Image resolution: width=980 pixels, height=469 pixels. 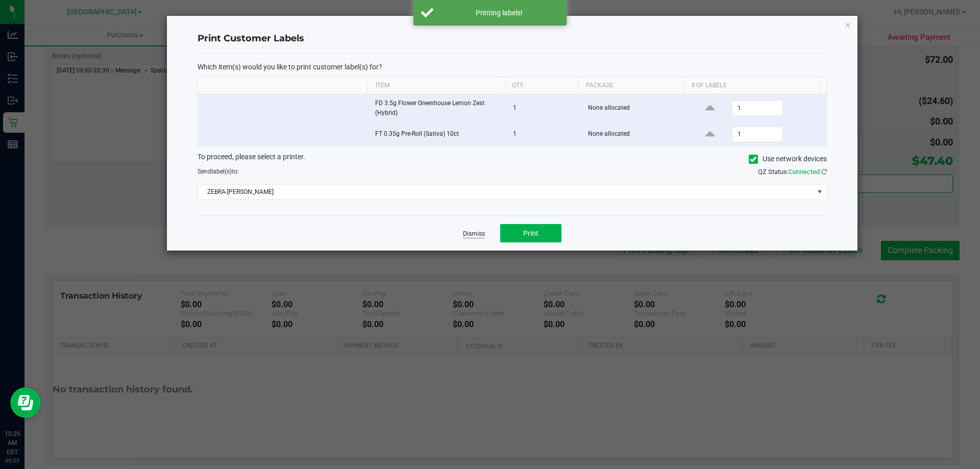 I want to click on label: Use network devices, so click(x=788, y=159).